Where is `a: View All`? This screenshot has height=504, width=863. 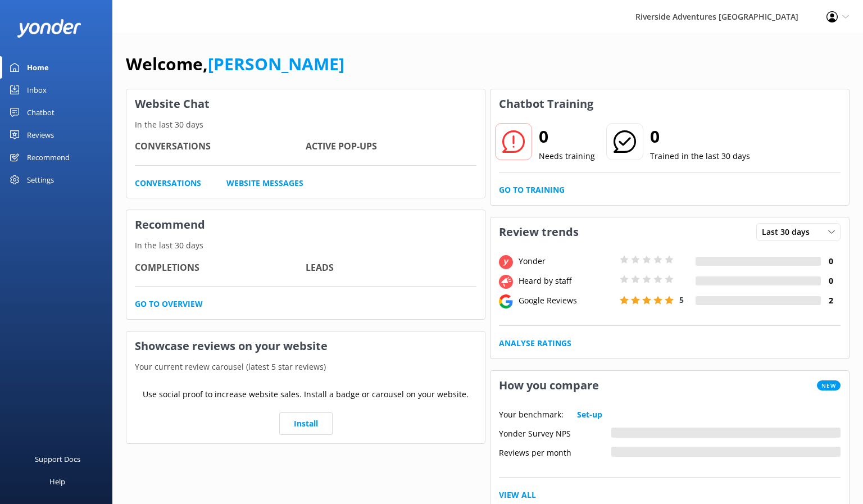 a: View All is located at coordinates (517, 495).